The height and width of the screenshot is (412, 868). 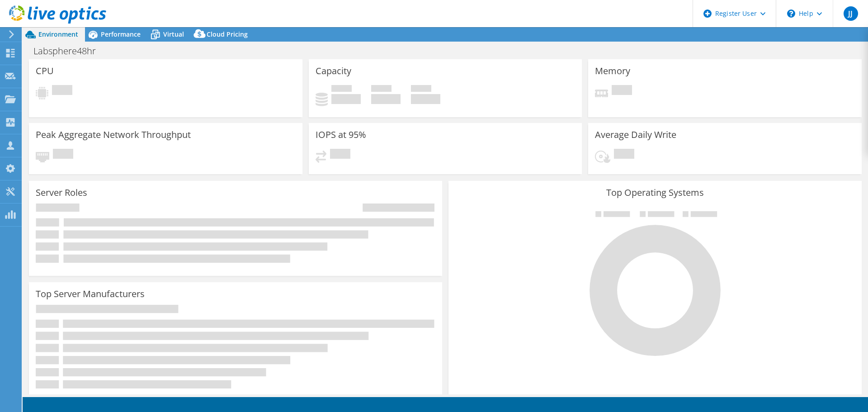 What do you see at coordinates (121, 34) in the screenshot?
I see `span: Performance` at bounding box center [121, 34].